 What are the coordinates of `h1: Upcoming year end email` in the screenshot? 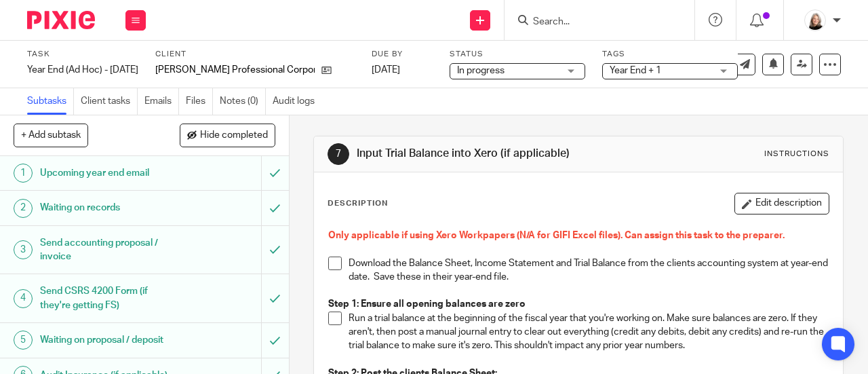 It's located at (109, 173).